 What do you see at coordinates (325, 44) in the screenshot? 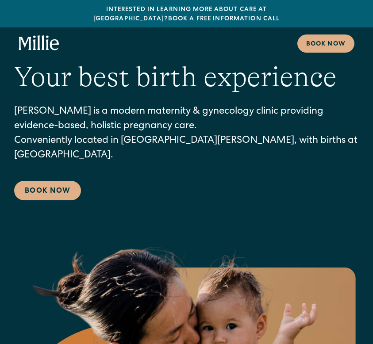
I see `div: Book now` at bounding box center [325, 44].